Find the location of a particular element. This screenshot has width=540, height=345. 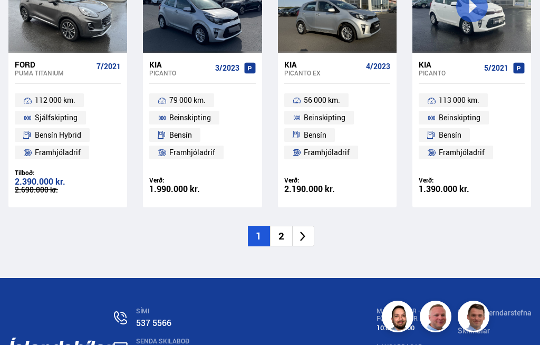

div: 2.390.000 kr. is located at coordinates (68, 181).